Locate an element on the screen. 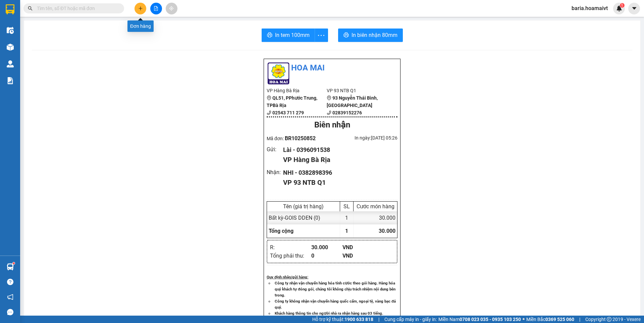  div: VP Hàng Bà Rịa is located at coordinates (337, 160).